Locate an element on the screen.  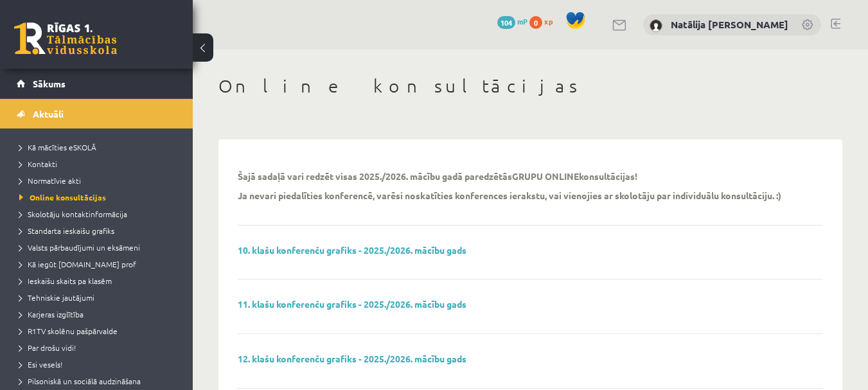
strong: GRUPU ONLINE is located at coordinates (546, 176).